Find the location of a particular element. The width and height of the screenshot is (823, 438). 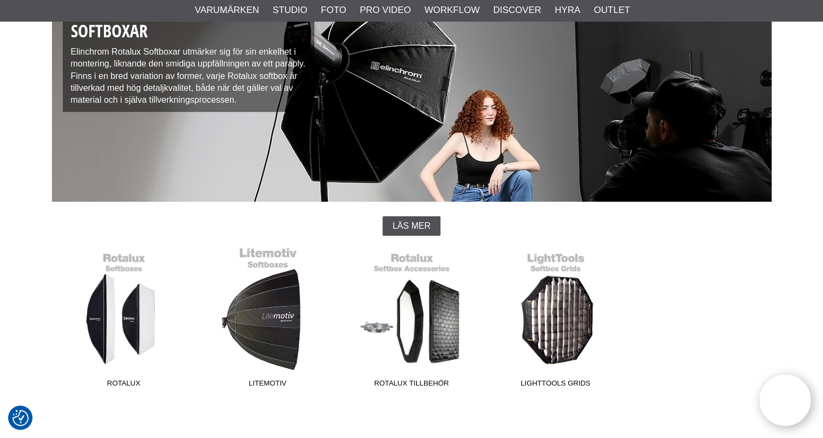

a: Pro Video is located at coordinates (385, 10).